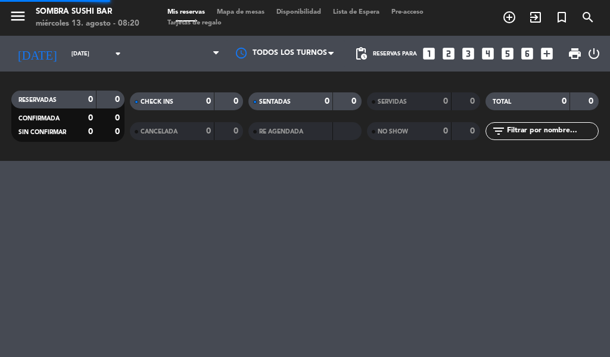 Image resolution: width=610 pixels, height=357 pixels. Describe the element at coordinates (562, 17) in the screenshot. I see `i: turned_in_not` at that location.